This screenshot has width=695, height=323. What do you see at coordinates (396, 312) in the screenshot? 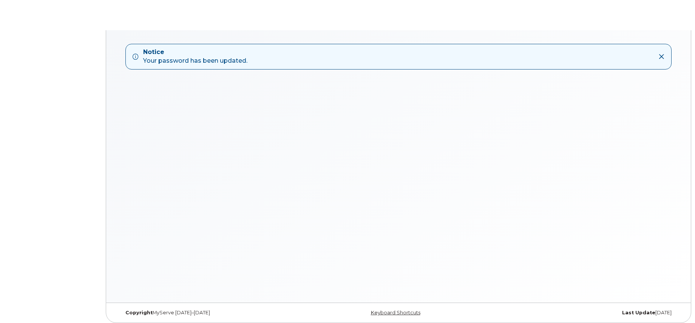
I see `a: Keyboard Shortcuts` at bounding box center [396, 312].